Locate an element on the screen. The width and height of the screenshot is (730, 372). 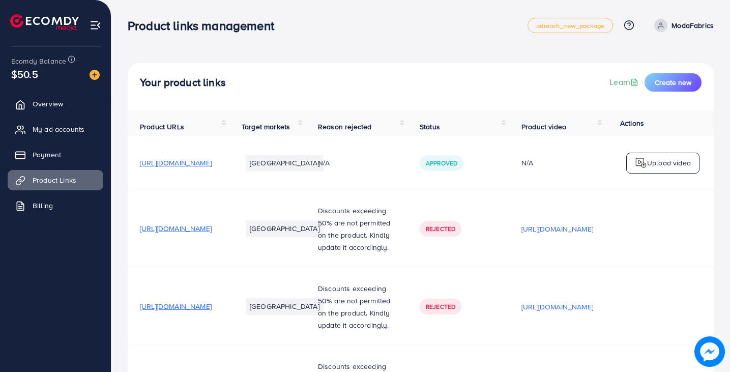
a: logo is located at coordinates (44, 22).